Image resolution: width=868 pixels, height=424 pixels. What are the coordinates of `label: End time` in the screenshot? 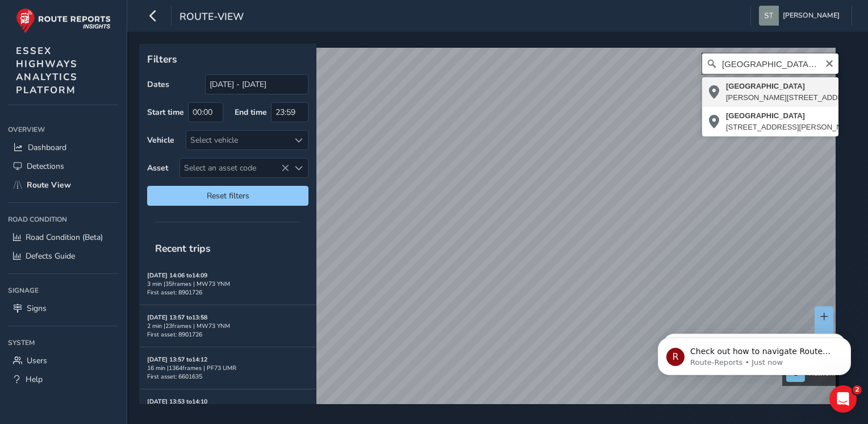 It's located at (250, 112).